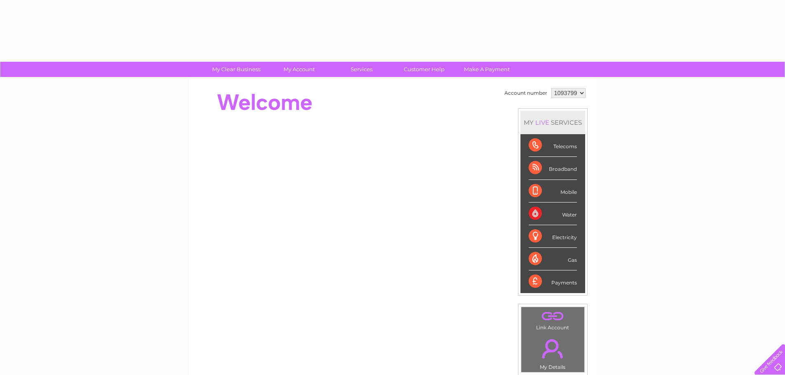 Image resolution: width=785 pixels, height=375 pixels. What do you see at coordinates (552, 353) in the screenshot?
I see `td: My Details` at bounding box center [552, 353].